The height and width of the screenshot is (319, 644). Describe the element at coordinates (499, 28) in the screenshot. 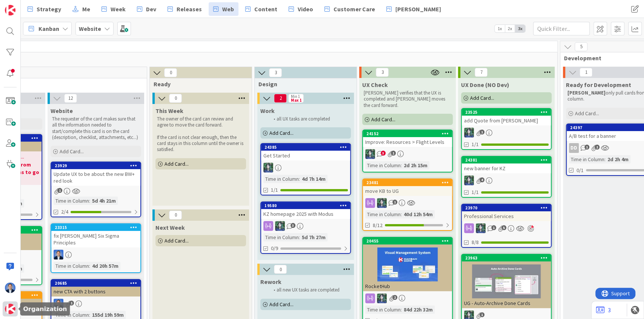

I see `span: 1x` at that location.